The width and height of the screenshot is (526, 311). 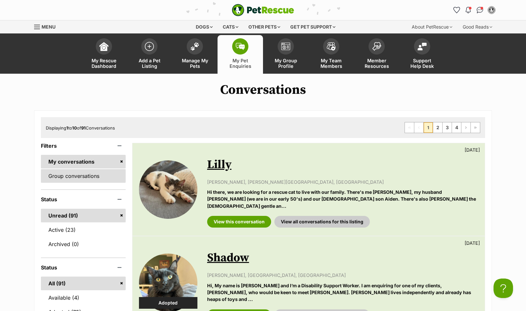 What do you see at coordinates (331, 46) in the screenshot?
I see `img: team-members-icon-5396bd8760b3fe7c0b43da4ab00e1e3bb1a5d9ba89233759b79545d2d3fc5d0d.svg` at bounding box center [331, 46].